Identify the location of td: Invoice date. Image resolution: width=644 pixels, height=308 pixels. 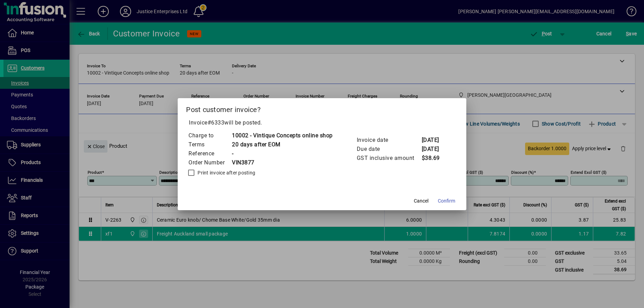
(389, 140).